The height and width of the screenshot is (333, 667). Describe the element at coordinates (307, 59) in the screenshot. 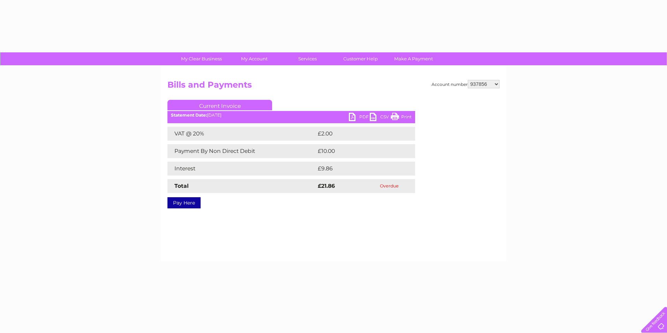

I see `a: Services` at that location.